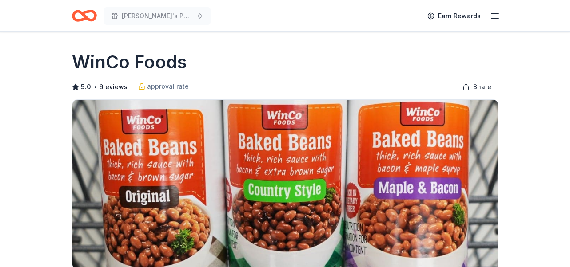 The image size is (570, 267). What do you see at coordinates (86, 87) in the screenshot?
I see `span: 5.0` at bounding box center [86, 87].